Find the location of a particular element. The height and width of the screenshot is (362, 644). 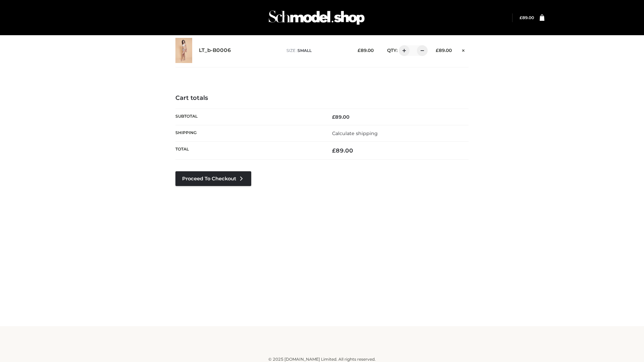

a: LT_b-B0006 is located at coordinates (215, 50).